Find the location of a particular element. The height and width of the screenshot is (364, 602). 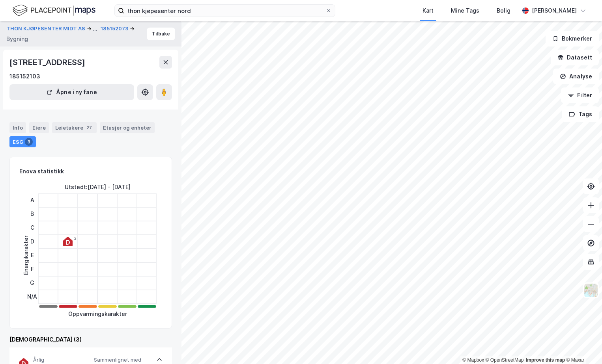

div: Bolig is located at coordinates (503, 10).